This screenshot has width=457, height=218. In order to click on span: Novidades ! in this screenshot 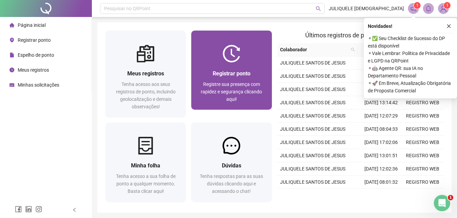, I will do `click(380, 26)`.